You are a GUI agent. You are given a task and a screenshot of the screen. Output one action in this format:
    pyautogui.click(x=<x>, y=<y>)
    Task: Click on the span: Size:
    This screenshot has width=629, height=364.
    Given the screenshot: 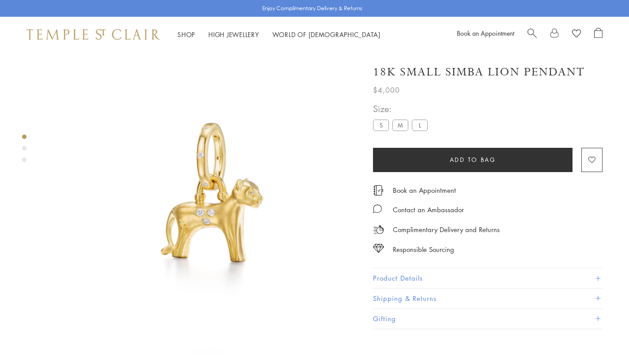 What is the action you would take?
    pyautogui.click(x=402, y=108)
    